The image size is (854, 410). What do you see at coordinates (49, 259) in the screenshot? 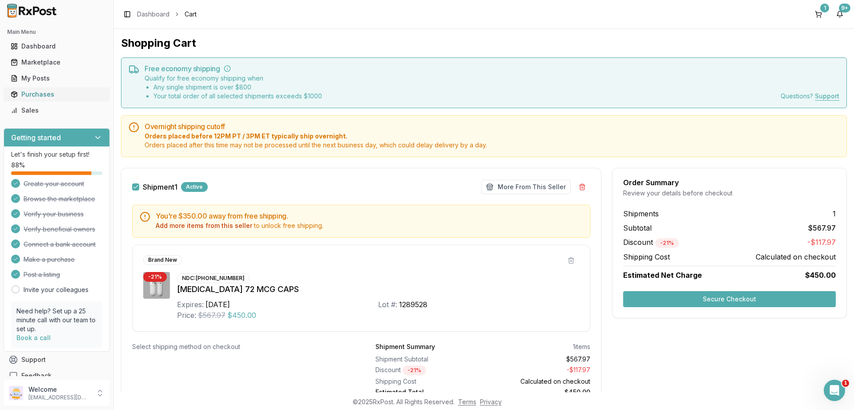
I see `span: Make a purchase` at bounding box center [49, 259].